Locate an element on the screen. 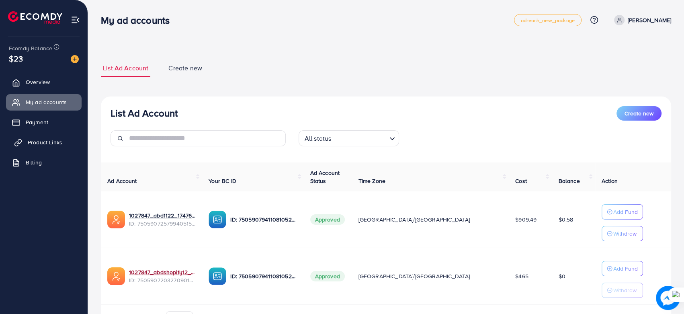 This screenshot has height=314, width=684. span: ID: 7505907203270901778 is located at coordinates (162, 280).